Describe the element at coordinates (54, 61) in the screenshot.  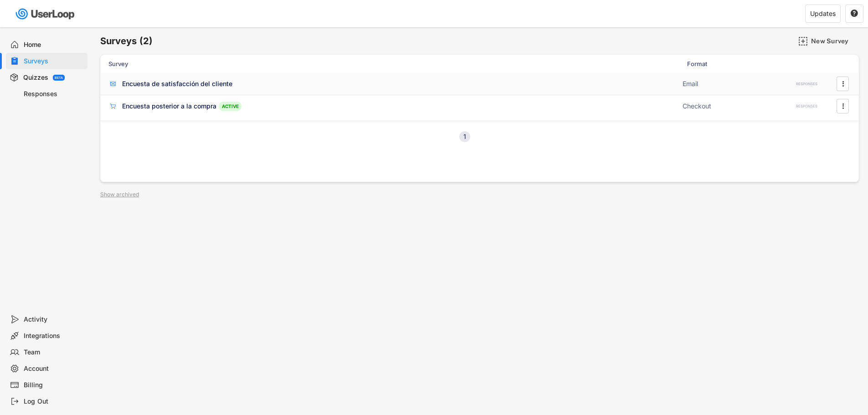
I see `div: Surveys` at that location.